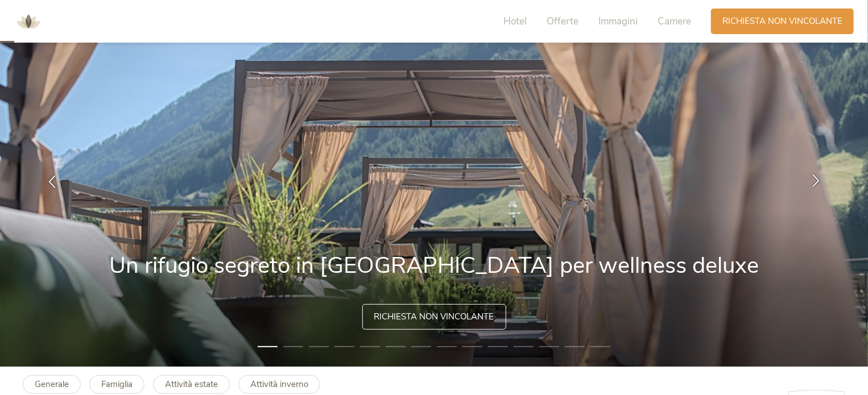 The width and height of the screenshot is (868, 395). What do you see at coordinates (52, 385) in the screenshot?
I see `b: Generale` at bounding box center [52, 385].